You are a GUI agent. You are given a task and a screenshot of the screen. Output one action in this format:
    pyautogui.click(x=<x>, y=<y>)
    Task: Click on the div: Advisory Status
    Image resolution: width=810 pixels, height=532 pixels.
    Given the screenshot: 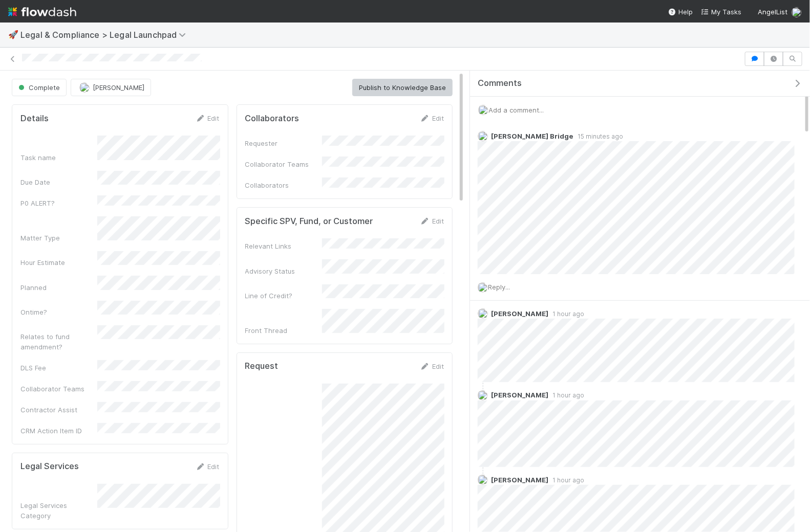 What is the action you would take?
    pyautogui.click(x=284, y=271)
    